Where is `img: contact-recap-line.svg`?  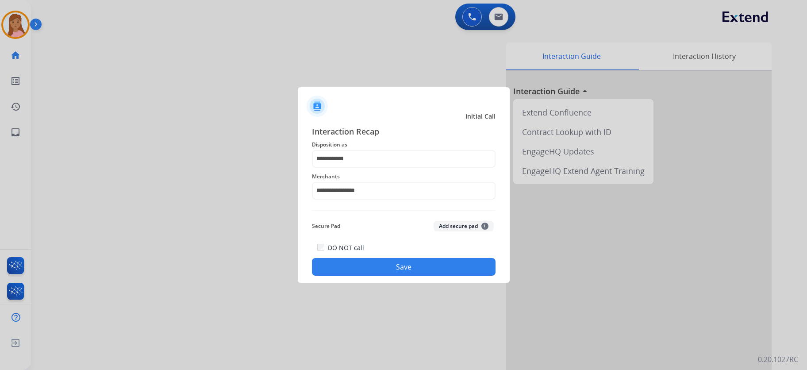 img: contact-recap-line.svg is located at coordinates (403, 210).